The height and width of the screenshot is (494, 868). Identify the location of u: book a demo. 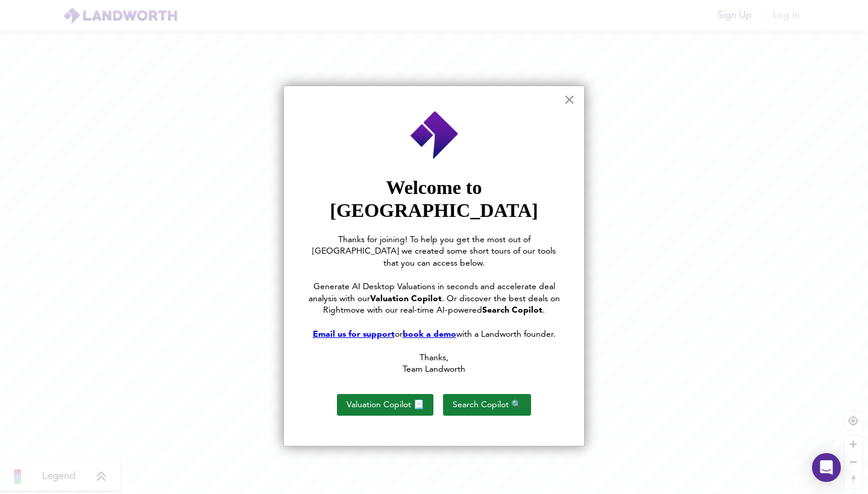
(429, 335).